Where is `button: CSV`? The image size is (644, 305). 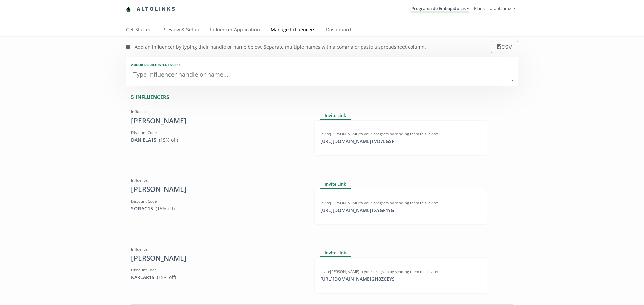 button: CSV is located at coordinates (504, 47).